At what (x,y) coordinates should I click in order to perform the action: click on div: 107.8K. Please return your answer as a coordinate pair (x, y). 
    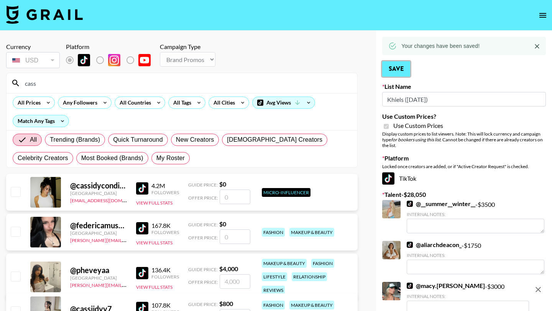
    Looking at the image, I should click on (165, 306).